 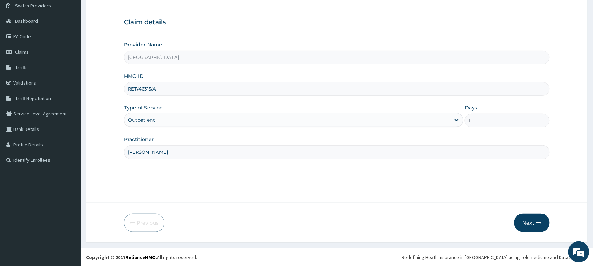 I want to click on button: Next, so click(x=532, y=223).